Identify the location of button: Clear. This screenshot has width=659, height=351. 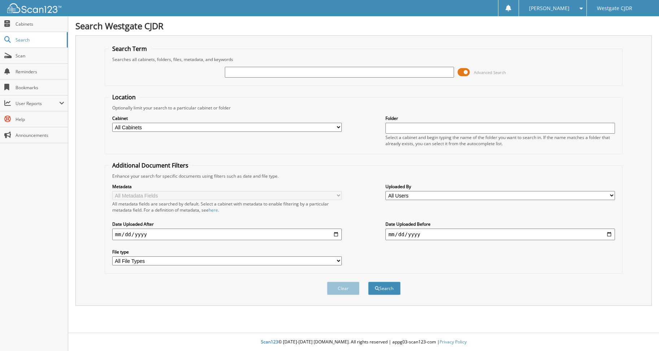
(343, 288).